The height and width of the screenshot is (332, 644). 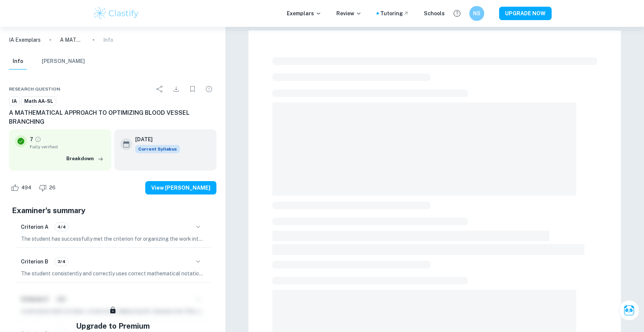 I want to click on span: Research question, so click(x=34, y=89).